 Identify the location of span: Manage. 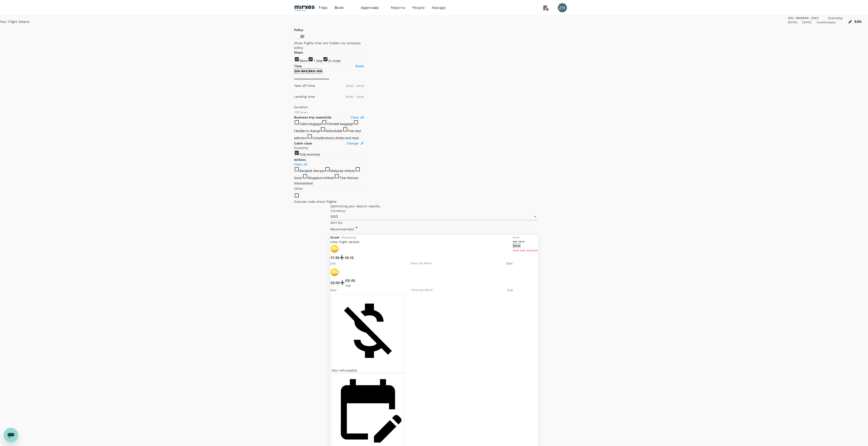
(439, 8).